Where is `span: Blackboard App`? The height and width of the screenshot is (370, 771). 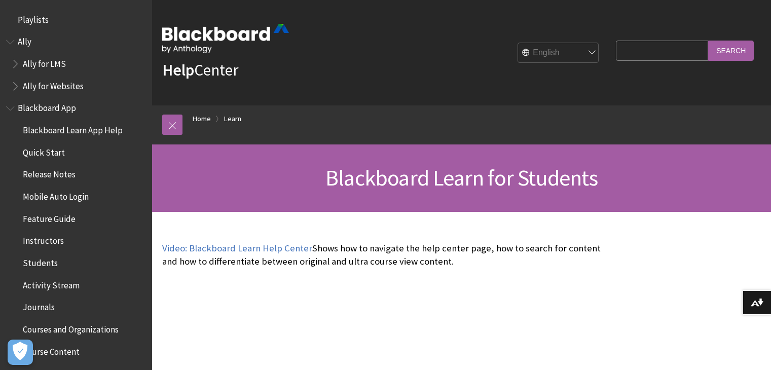
span: Blackboard App is located at coordinates (47, 106).